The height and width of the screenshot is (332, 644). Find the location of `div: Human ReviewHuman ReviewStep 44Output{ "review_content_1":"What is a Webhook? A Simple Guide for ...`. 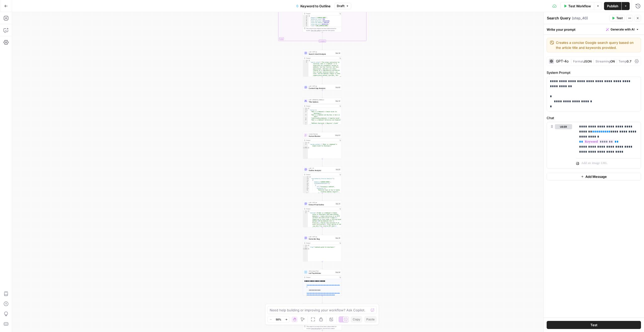

div: Human ReviewHuman ReviewStep 44Output{ "review_content_1":"What is a Webhook? A Simple Guide for ... is located at coordinates (322, 146).